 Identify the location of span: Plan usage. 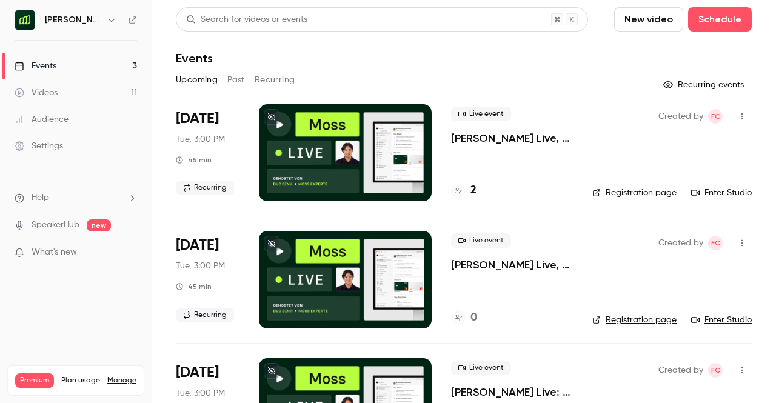
(81, 381).